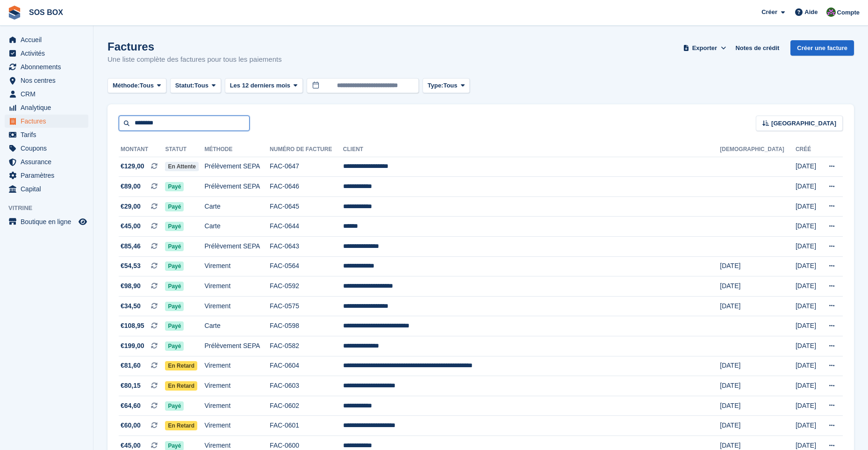 This screenshot has width=868, height=450. Describe the element at coordinates (185, 150) in the screenshot. I see `th: Statut` at that location.